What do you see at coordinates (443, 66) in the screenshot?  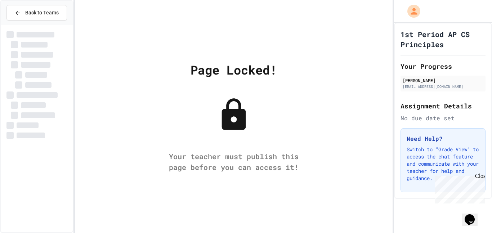 I see `h2: Your Progress` at bounding box center [443, 66].